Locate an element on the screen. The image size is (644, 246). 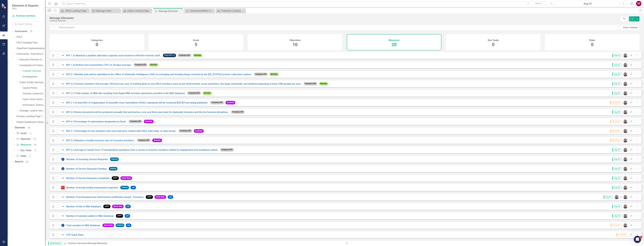
div: 35 is located at coordinates (29, 128).